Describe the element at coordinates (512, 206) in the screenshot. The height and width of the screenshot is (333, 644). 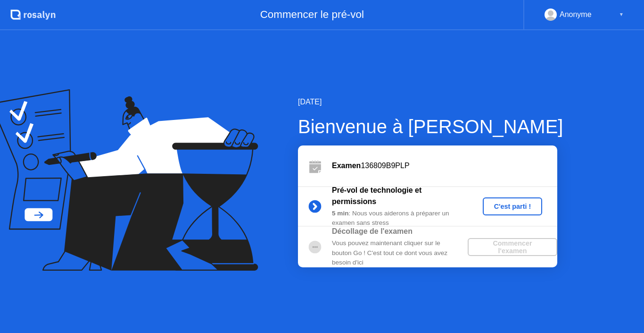
I see `div: C'est parti !` at that location.